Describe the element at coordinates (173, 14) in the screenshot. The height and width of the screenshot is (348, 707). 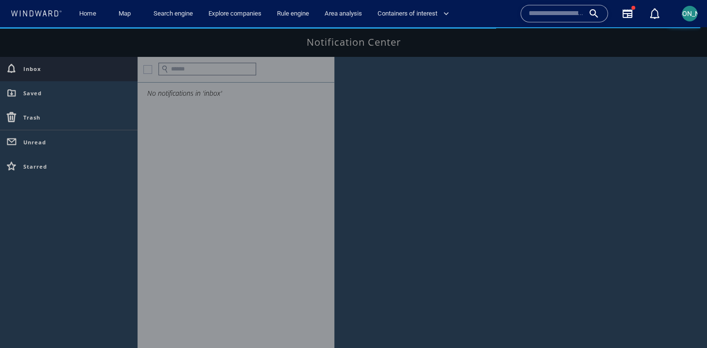
I see `a: Search engine` at that location.